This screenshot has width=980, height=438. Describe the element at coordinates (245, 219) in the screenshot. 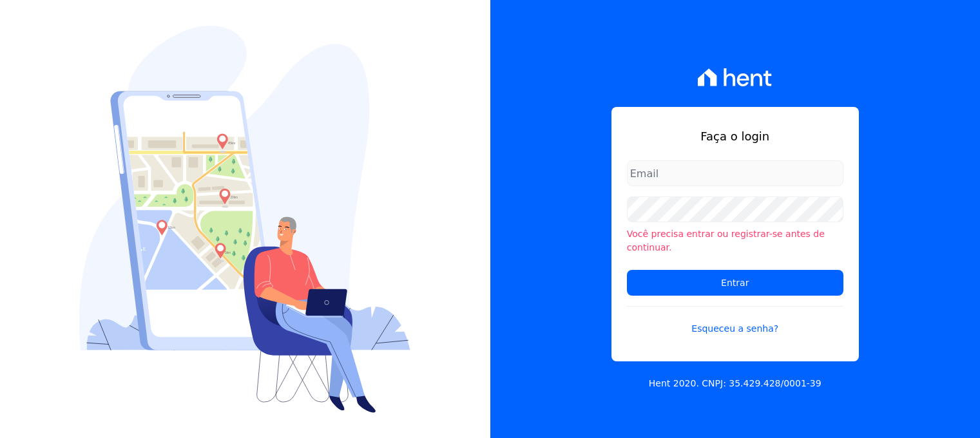

I see `img: Login` at that location.